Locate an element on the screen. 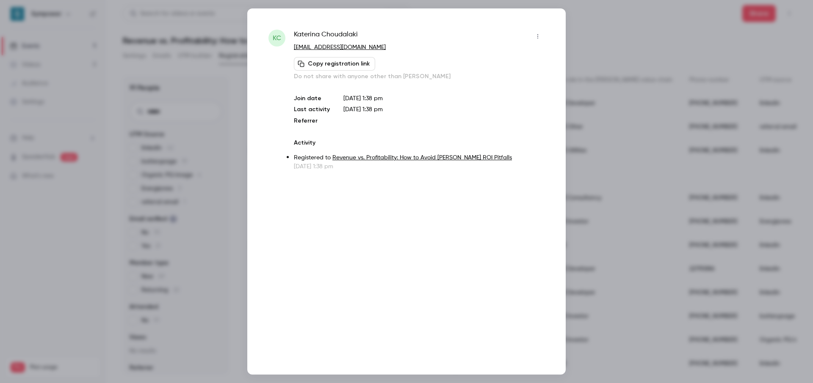 The height and width of the screenshot is (383, 813). p: Referrer is located at coordinates (311, 121).